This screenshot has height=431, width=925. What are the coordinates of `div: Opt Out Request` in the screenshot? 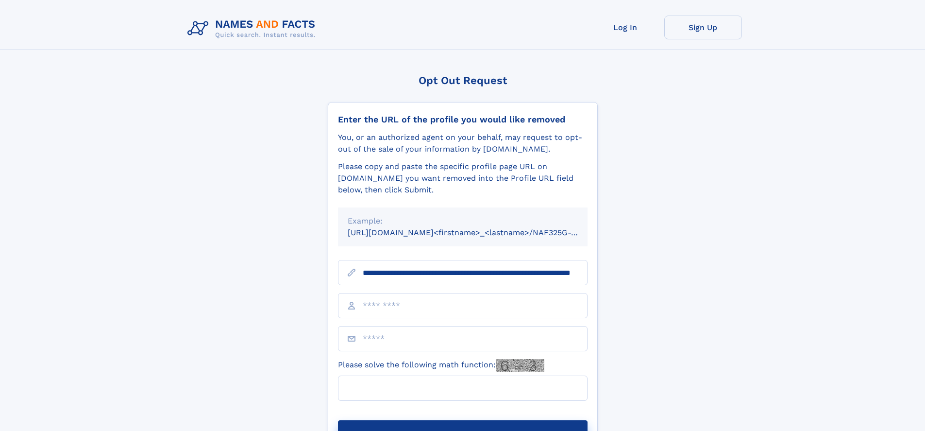 It's located at (463, 80).